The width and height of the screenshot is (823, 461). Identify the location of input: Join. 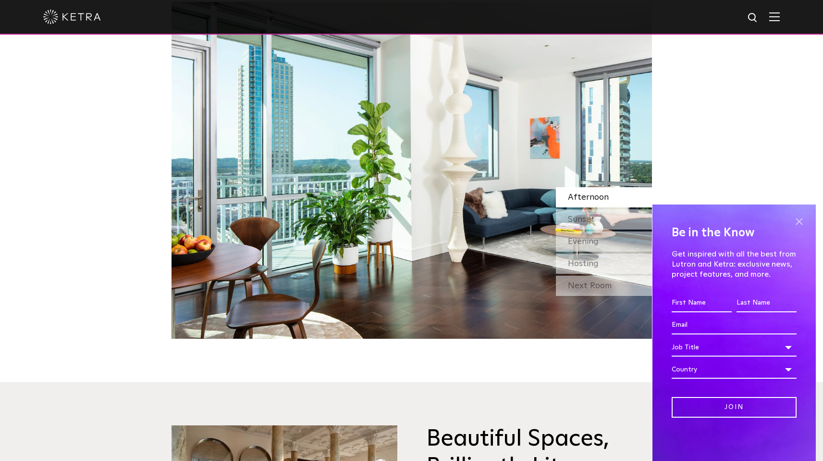
(735, 407).